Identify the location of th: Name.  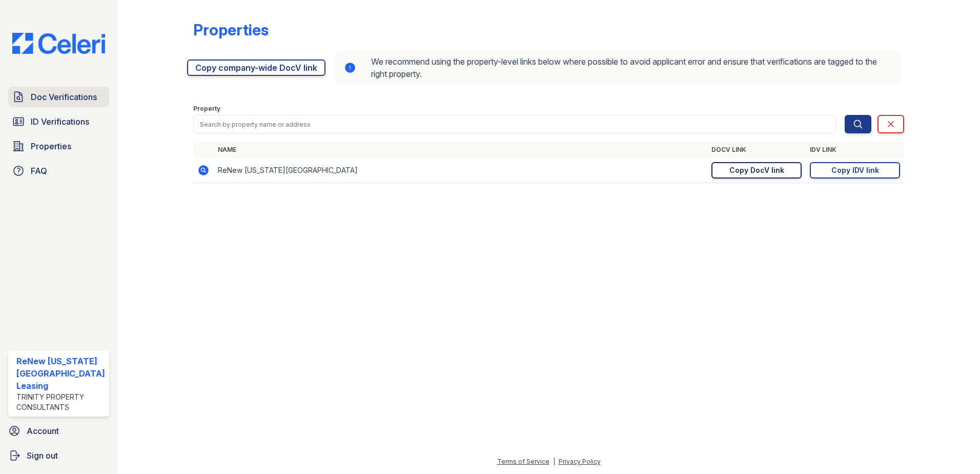
(461, 150).